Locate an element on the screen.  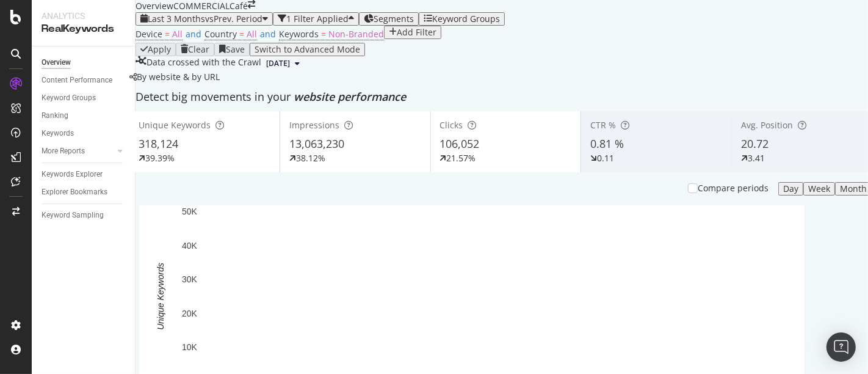
span: Segments is located at coordinates (393, 19).